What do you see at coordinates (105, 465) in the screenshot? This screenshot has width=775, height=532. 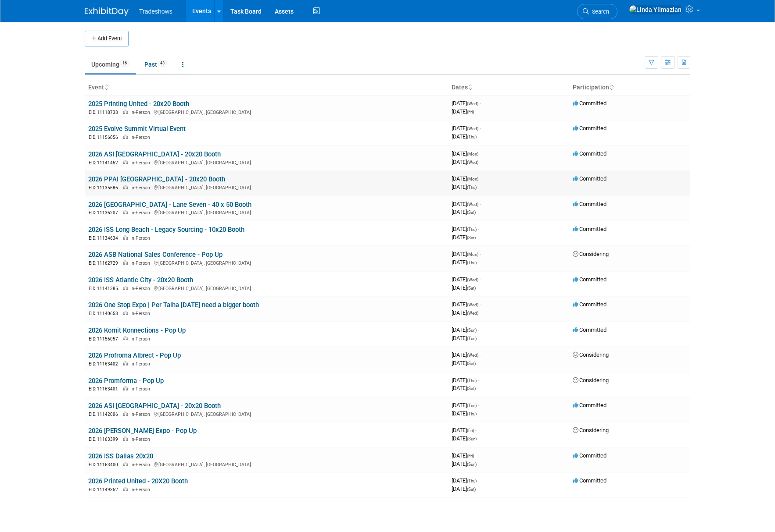 I see `span: EID: 11163400` at bounding box center [105, 465].